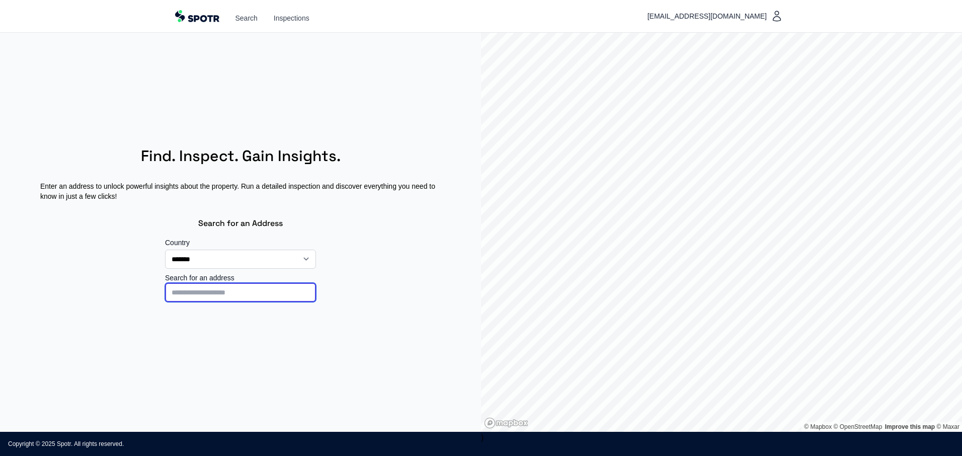 The width and height of the screenshot is (962, 456). Describe the element at coordinates (722, 232) in the screenshot. I see `canvas: Map` at that location.